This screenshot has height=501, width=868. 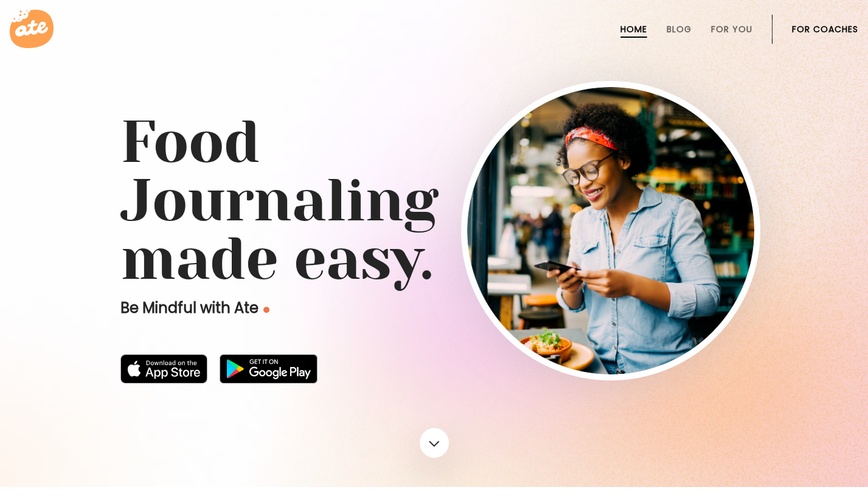 I want to click on a: Home, so click(x=634, y=29).